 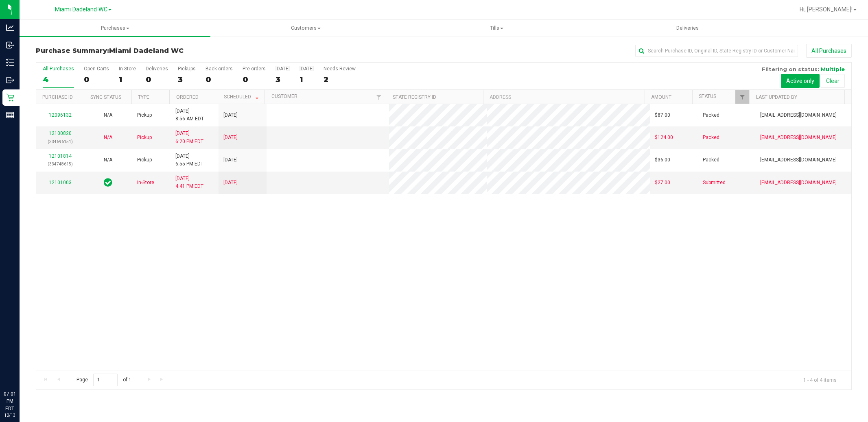 What do you see at coordinates (172, 51) in the screenshot?
I see `h3: Purchase Summary:` at bounding box center [172, 51].